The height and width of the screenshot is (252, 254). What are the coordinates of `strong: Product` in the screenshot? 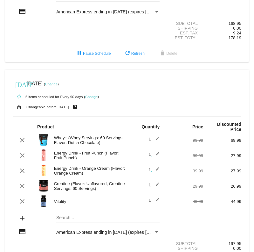 It's located at (46, 127).